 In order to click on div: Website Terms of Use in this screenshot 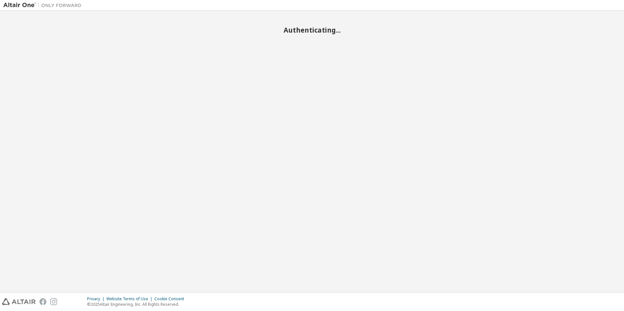, I will do `click(130, 299)`.